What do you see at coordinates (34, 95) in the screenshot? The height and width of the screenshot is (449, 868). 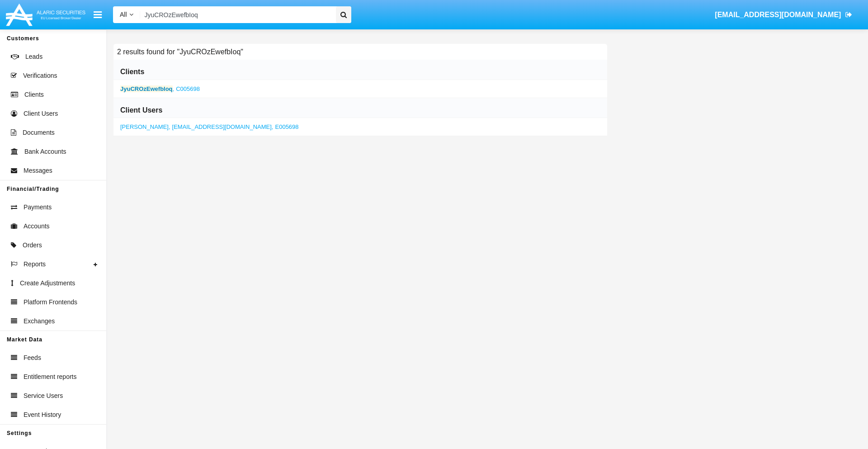 I see `span: Clients` at bounding box center [34, 95].